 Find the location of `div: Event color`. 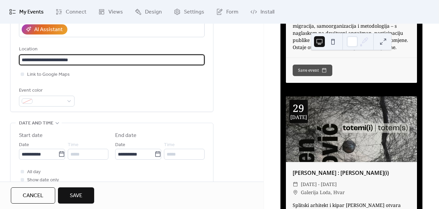

div: Event color is located at coordinates (46, 91).